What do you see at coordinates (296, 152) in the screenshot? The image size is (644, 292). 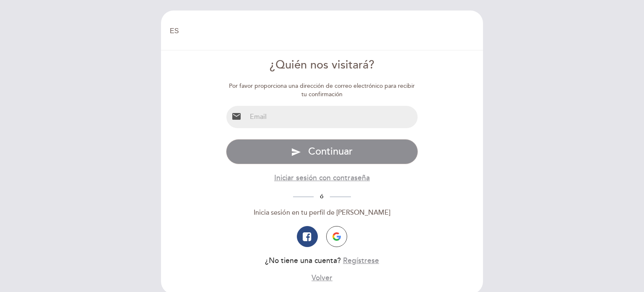 I see `i: send` at bounding box center [296, 152].